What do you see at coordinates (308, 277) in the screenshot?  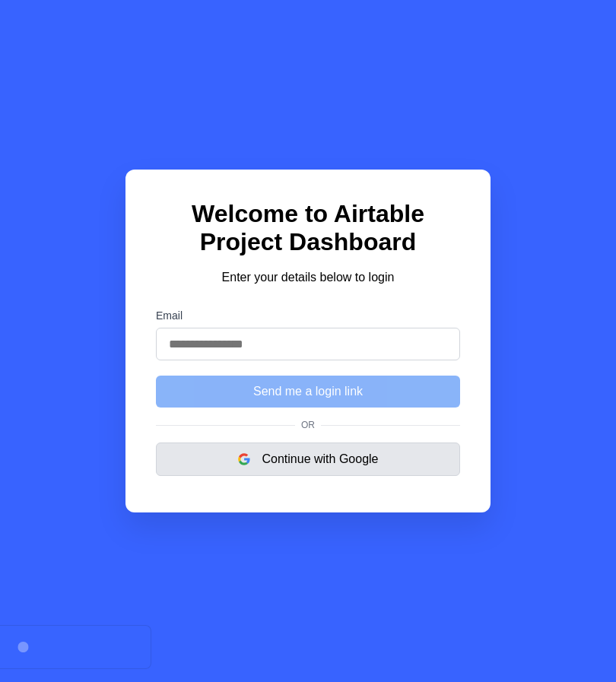 I see `p: Enter your details below to login` at bounding box center [308, 277].